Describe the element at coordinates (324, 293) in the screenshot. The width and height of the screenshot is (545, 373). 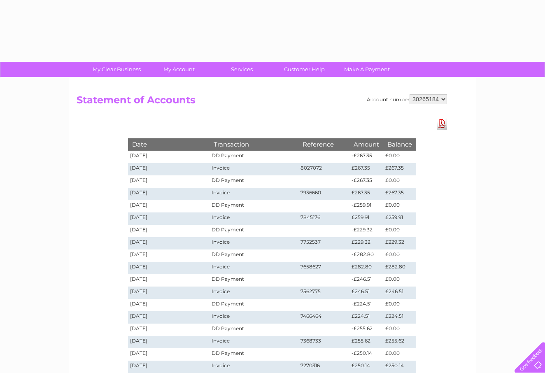
I see `td: 7562775` at that location.